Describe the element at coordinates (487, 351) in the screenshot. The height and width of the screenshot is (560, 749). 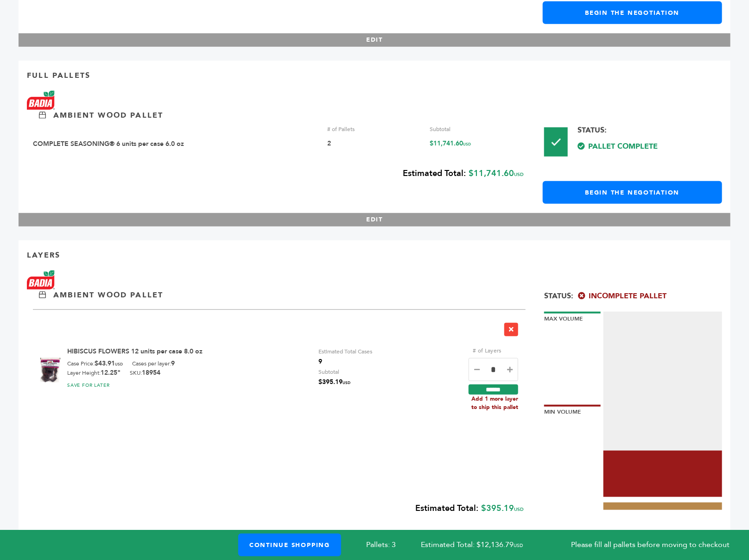
I see `label: # of Layers` at that location.